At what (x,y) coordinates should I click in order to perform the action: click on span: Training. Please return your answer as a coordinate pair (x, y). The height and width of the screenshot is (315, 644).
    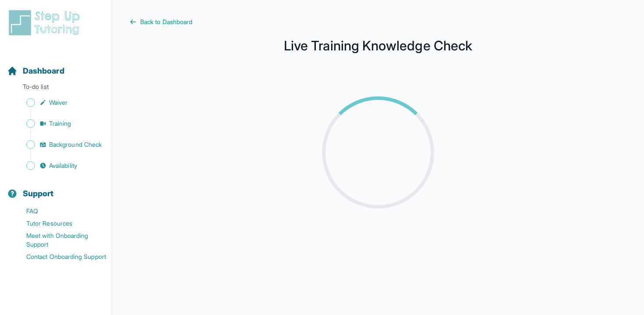
    Looking at the image, I should click on (60, 123).